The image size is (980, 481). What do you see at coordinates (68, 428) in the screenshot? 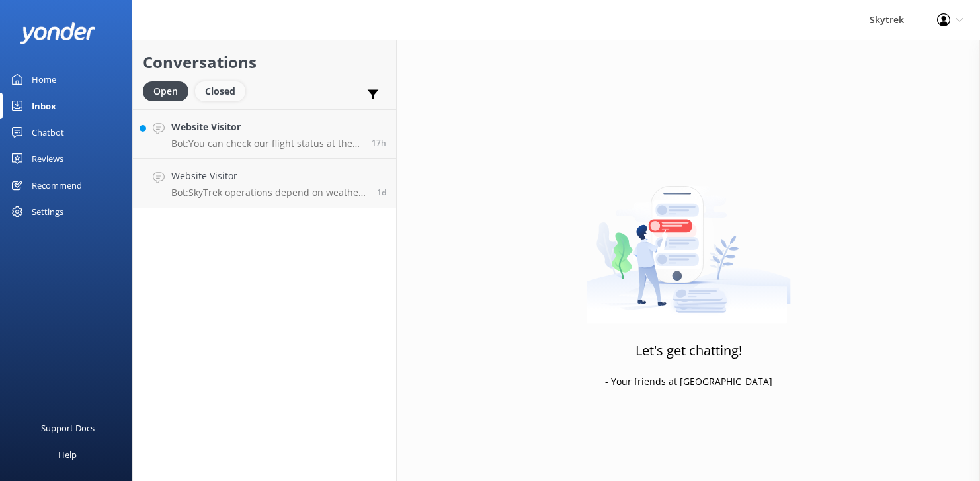
I see `div: Support Docs` at bounding box center [68, 428].